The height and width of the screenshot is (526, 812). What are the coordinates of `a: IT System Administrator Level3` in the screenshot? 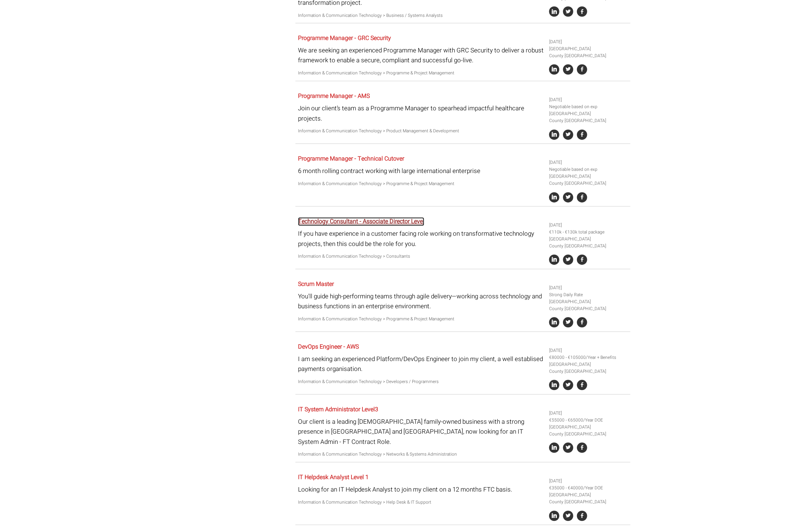 It's located at (338, 410).